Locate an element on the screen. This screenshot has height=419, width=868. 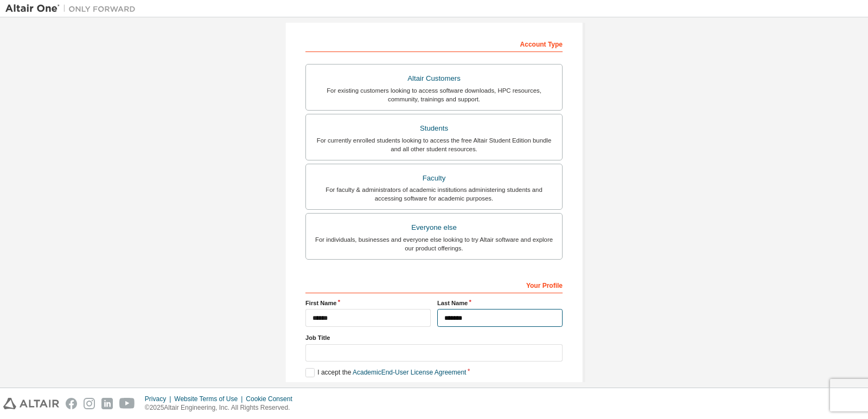
div: Account Type is located at coordinates (434, 43).